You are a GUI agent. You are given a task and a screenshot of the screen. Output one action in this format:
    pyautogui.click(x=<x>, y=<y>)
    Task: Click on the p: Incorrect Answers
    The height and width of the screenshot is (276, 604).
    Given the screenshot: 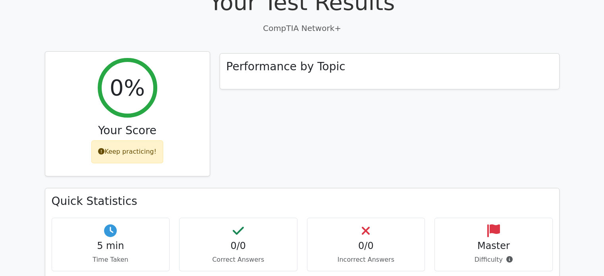 What is the action you would take?
    pyautogui.click(x=366, y=260)
    